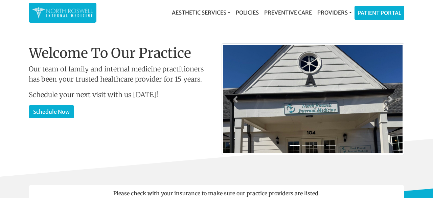 This screenshot has width=433, height=198. I want to click on a: Policies, so click(248, 13).